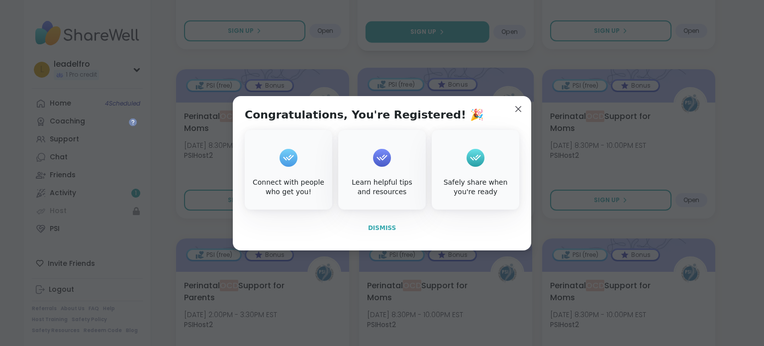 The width and height of the screenshot is (764, 346). What do you see at coordinates (382, 187) in the screenshot?
I see `div: Learn helpful tips and resources` at bounding box center [382, 187].